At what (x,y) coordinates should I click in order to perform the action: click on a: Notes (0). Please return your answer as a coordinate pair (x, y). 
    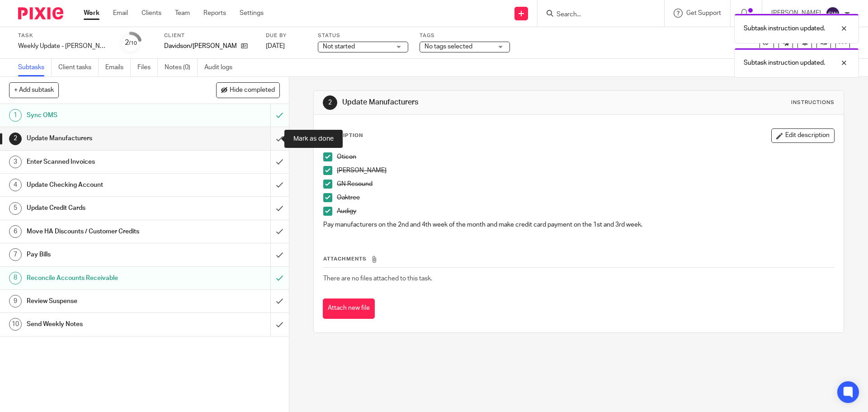
    Looking at the image, I should click on (181, 68).